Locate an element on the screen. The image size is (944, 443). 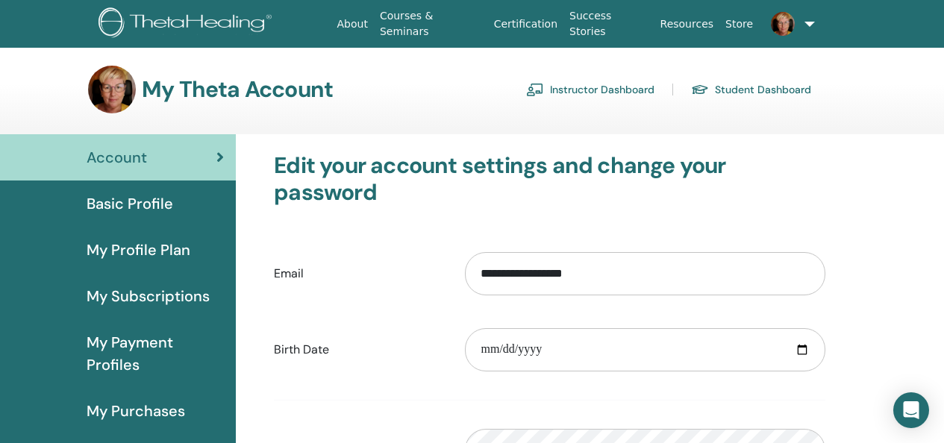
span: My Purchases is located at coordinates (136, 411).